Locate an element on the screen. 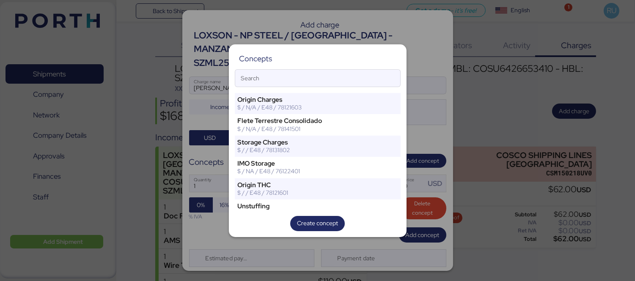  div: IMO Storage is located at coordinates (303, 164).